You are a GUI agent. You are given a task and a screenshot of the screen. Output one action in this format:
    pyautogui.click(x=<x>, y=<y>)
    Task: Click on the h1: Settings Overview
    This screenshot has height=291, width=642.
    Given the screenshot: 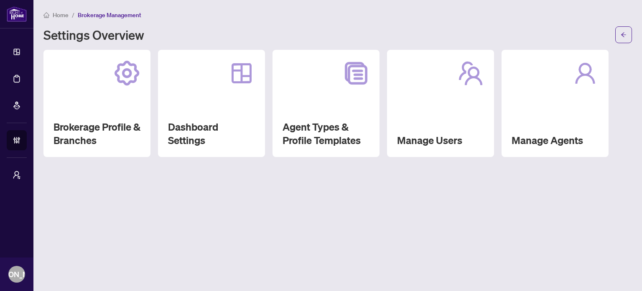 What is the action you would take?
    pyautogui.click(x=94, y=35)
    